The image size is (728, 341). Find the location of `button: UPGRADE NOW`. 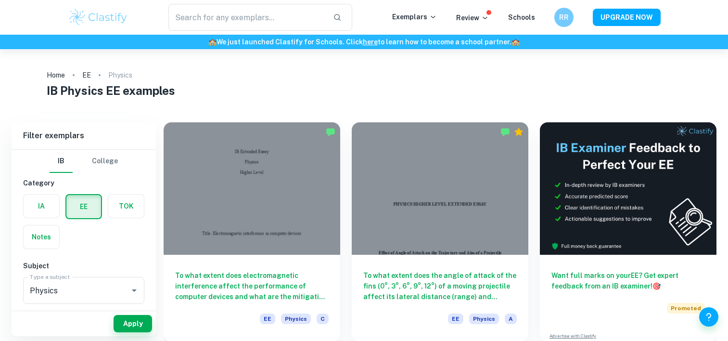

button: UPGRADE NOW is located at coordinates (627, 17).